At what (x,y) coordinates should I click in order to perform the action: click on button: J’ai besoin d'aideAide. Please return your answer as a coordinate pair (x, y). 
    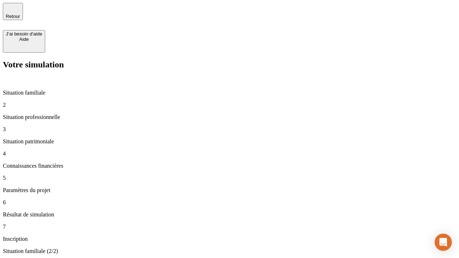
    Looking at the image, I should click on (24, 41).